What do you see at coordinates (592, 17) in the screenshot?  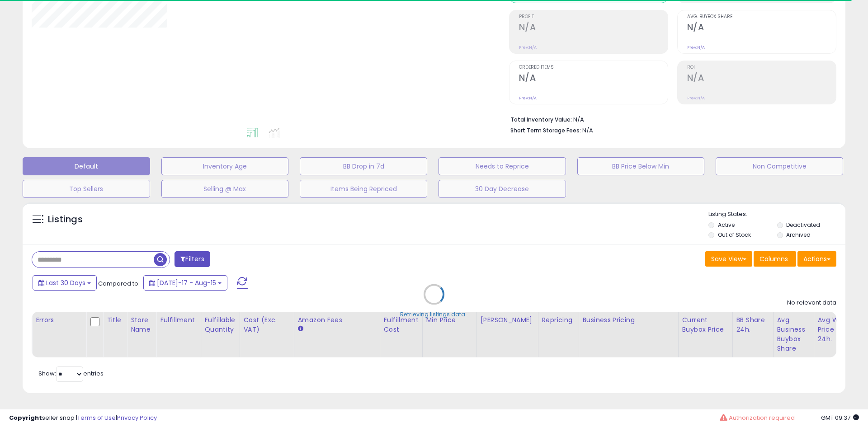 I see `span: Profit` at bounding box center [592, 17].